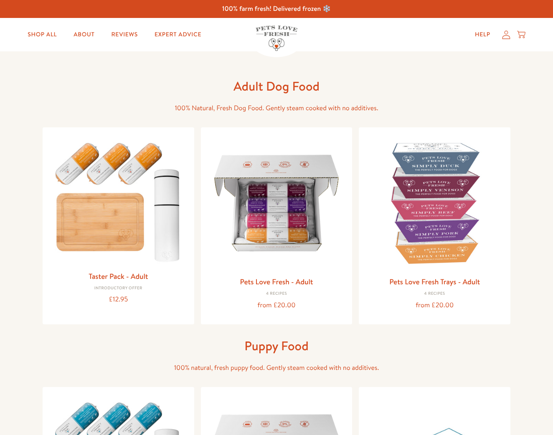 The width and height of the screenshot is (553, 435). What do you see at coordinates (276, 203) in the screenshot?
I see `img: Pets Love Fresh - Adult` at bounding box center [276, 203].